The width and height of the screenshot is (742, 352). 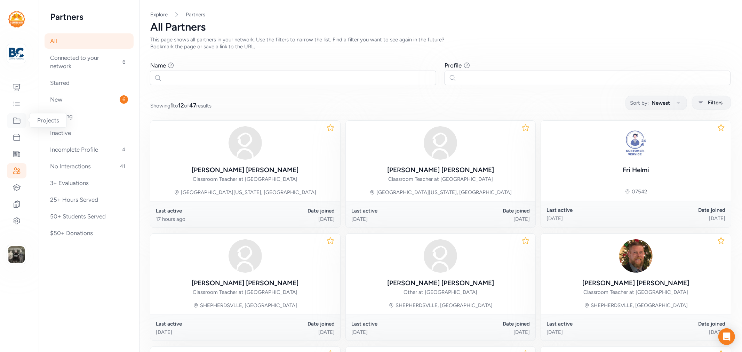 What do you see at coordinates (639, 103) in the screenshot?
I see `span: Sort by:` at bounding box center [639, 103].